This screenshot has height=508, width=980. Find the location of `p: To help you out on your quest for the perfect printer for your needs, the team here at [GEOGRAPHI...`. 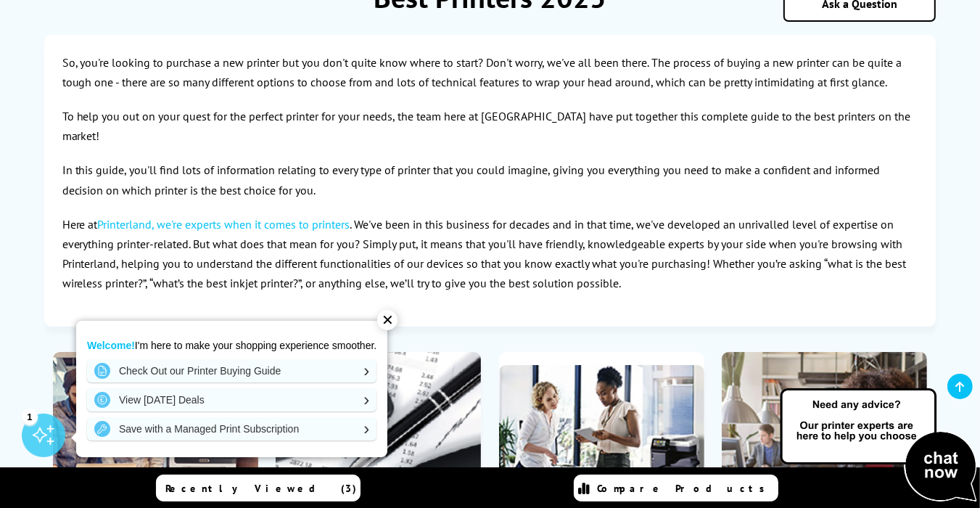

p: To help you out on your quest for the perfect printer for your needs, the team here at [GEOGRAPHI... is located at coordinates (490, 126).